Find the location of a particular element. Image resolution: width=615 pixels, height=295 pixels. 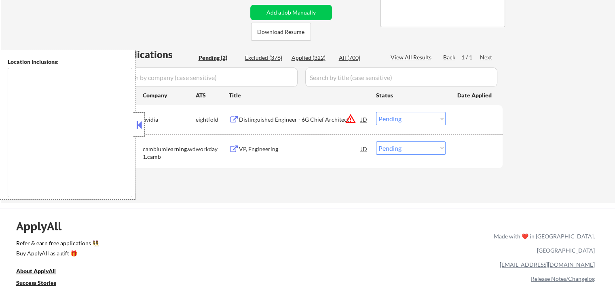

div: 1 / 1 is located at coordinates (471, 57).